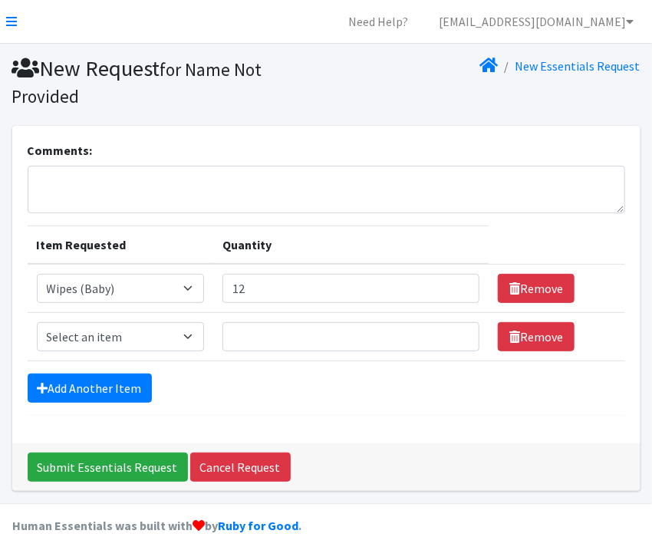 This screenshot has width=652, height=560. Describe the element at coordinates (60, 150) in the screenshot. I see `label: Comments:` at that location.